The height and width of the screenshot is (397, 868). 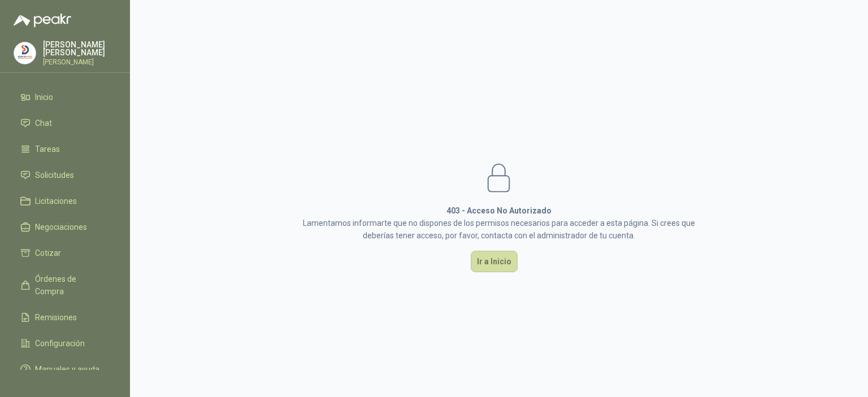 I want to click on img: Company Logo, so click(x=25, y=53).